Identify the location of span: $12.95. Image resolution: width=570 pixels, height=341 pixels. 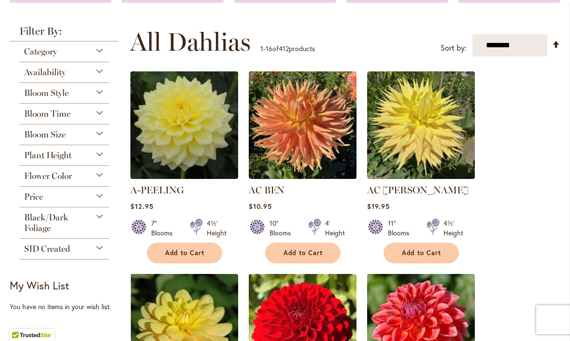
(142, 206).